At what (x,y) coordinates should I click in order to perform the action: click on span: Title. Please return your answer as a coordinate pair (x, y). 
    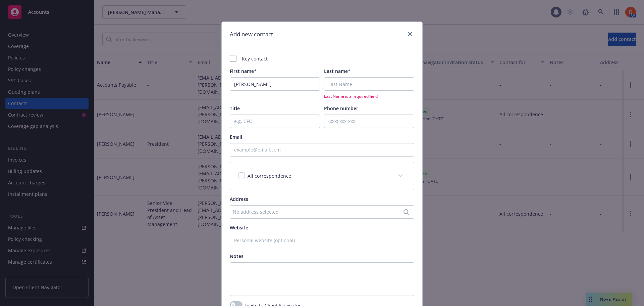
    Looking at the image, I should click on (235, 108).